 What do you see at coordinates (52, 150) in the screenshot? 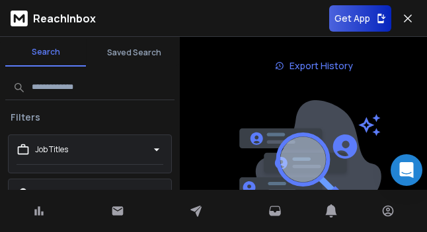
I see `p: Job Titles` at bounding box center [52, 150].